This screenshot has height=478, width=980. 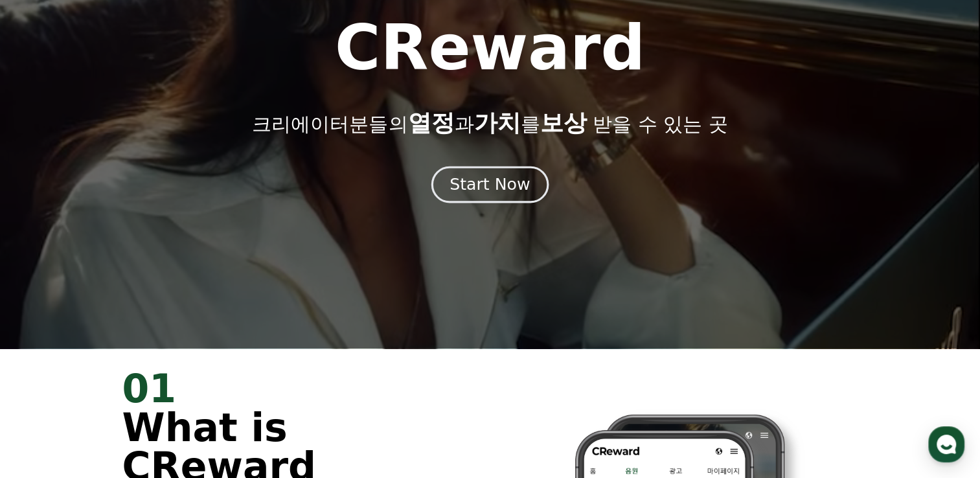 I want to click on div: Start Now, so click(x=490, y=185).